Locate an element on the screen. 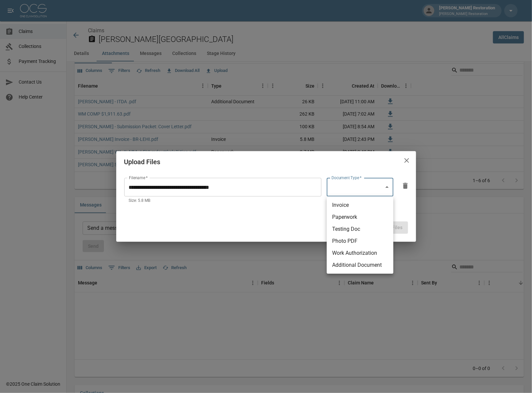 Image resolution: width=532 pixels, height=393 pixels. li: Work Authorization is located at coordinates (360, 253).